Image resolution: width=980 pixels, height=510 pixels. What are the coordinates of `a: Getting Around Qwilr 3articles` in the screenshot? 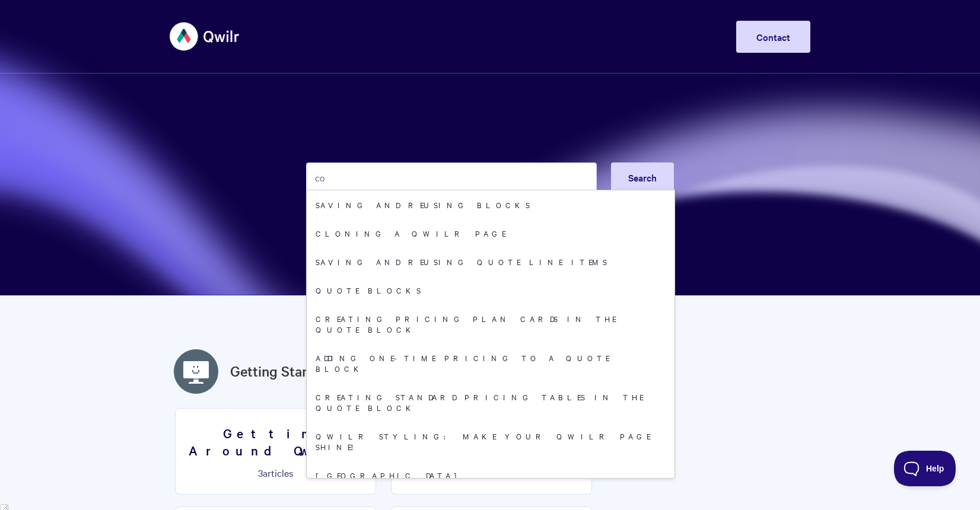 It's located at (275, 452).